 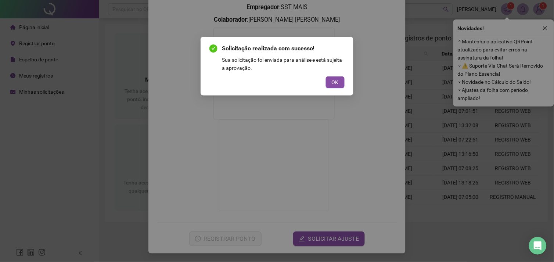 What do you see at coordinates (214, 49) in the screenshot?
I see `span: check-circle` at bounding box center [214, 49].